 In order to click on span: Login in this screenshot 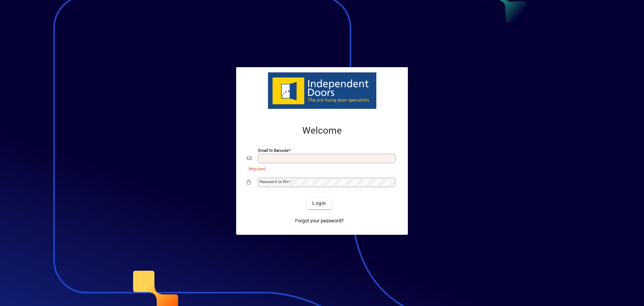, I will do `click(319, 203)`.